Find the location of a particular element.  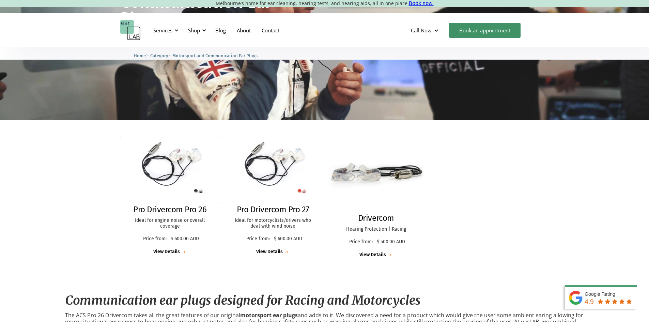

a: Blog is located at coordinates (221, 30).